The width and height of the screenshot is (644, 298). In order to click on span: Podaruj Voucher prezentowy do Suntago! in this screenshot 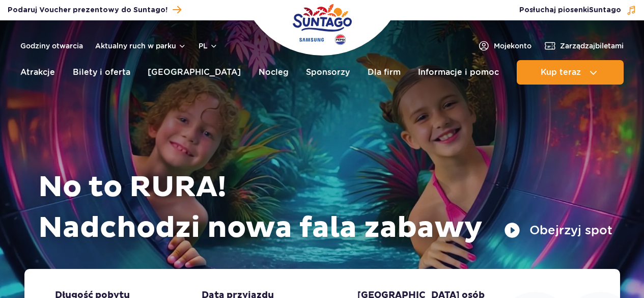, I will do `click(88, 10)`.